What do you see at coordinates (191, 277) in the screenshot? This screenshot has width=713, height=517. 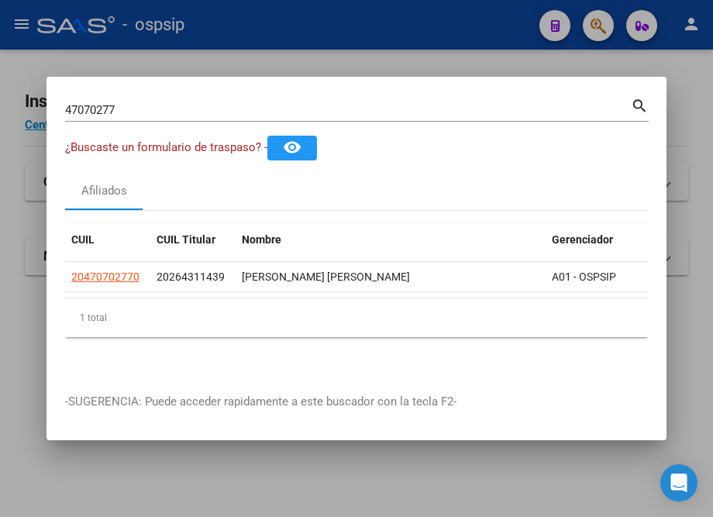 I see `span: 20264311439` at bounding box center [191, 277].